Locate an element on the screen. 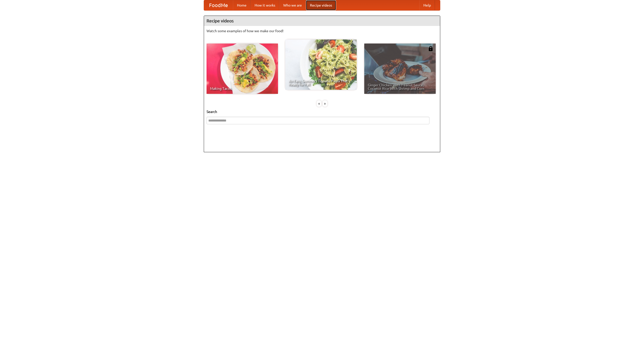 Image resolution: width=644 pixels, height=356 pixels. span: An Easy, Summery Tomato Pasta That's Ready for Fall is located at coordinates (321, 83).